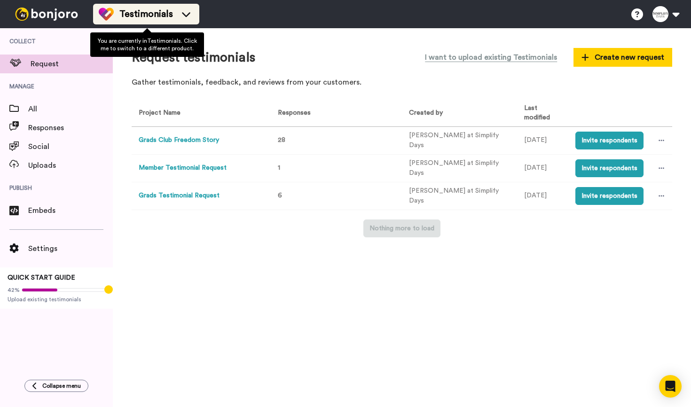  I want to click on span: Social, so click(71, 147).